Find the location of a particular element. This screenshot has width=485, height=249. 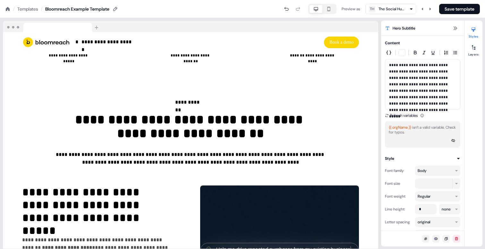

button: Layers is located at coordinates (473, 49).